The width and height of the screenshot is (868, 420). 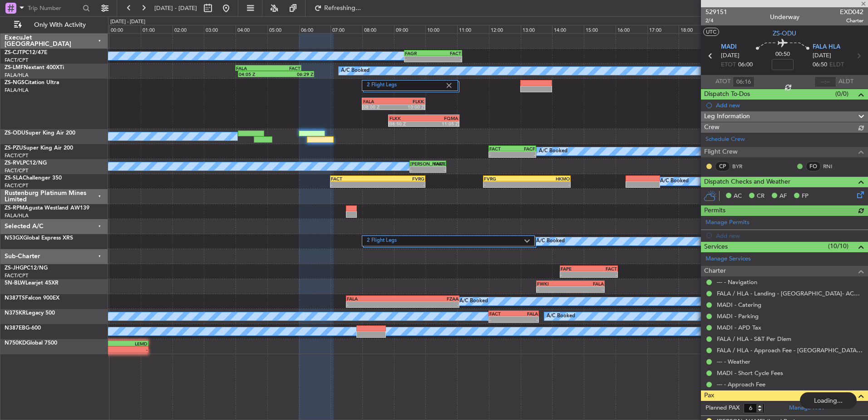 What do you see at coordinates (354, 179) in the screenshot?
I see `div: FACT` at bounding box center [354, 179].